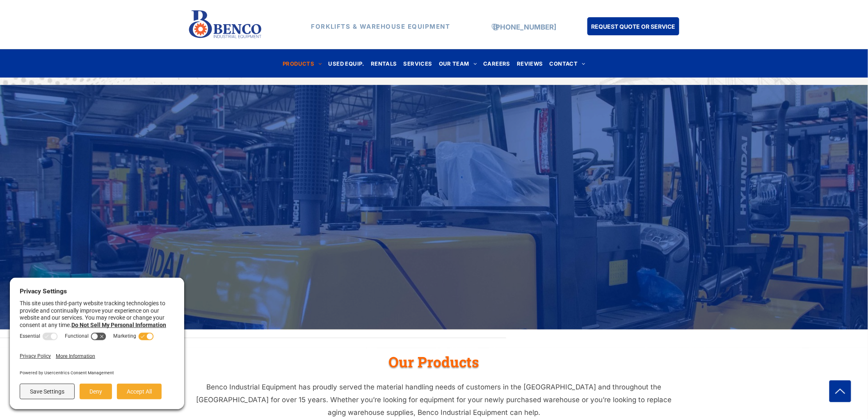 Image resolution: width=868 pixels, height=419 pixels. What do you see at coordinates (530, 63) in the screenshot?
I see `a: REVIEWS` at bounding box center [530, 63].